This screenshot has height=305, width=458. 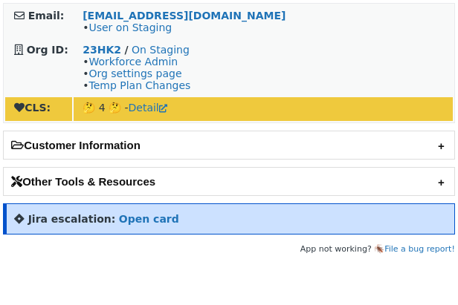 What do you see at coordinates (148, 108) in the screenshot?
I see `a: Detail` at bounding box center [148, 108].